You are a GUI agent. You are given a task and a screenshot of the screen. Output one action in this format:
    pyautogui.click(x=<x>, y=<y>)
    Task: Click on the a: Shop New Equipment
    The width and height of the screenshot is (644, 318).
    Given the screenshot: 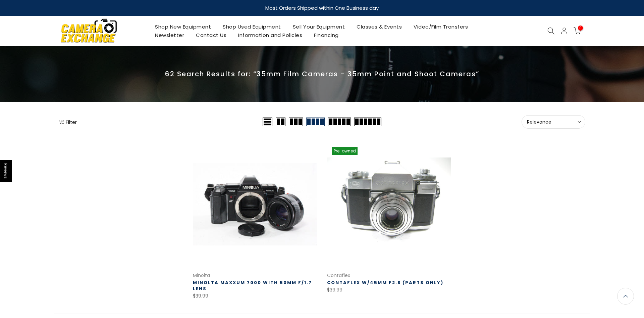 What is the action you would take?
    pyautogui.click(x=183, y=26)
    